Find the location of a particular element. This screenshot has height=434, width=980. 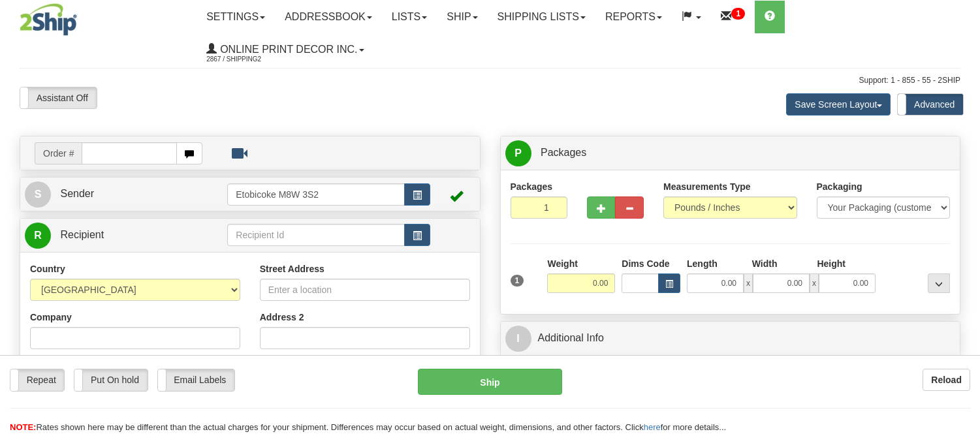

label: Email Labels is located at coordinates (196, 380).